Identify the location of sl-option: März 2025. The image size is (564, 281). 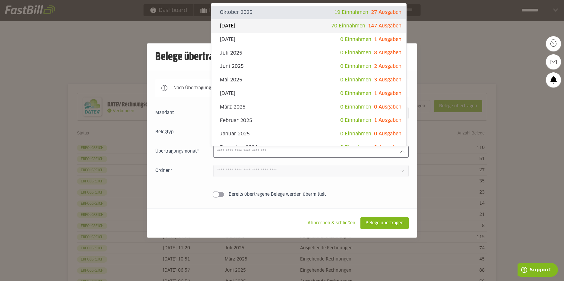
(309, 107).